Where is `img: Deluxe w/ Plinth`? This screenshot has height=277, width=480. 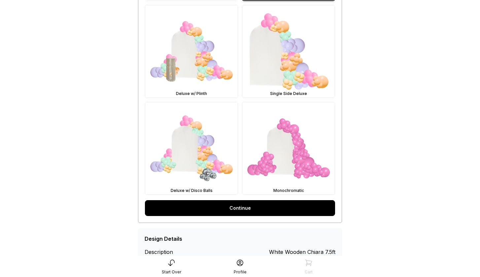 img: Deluxe w/ Plinth is located at coordinates (192, 52).